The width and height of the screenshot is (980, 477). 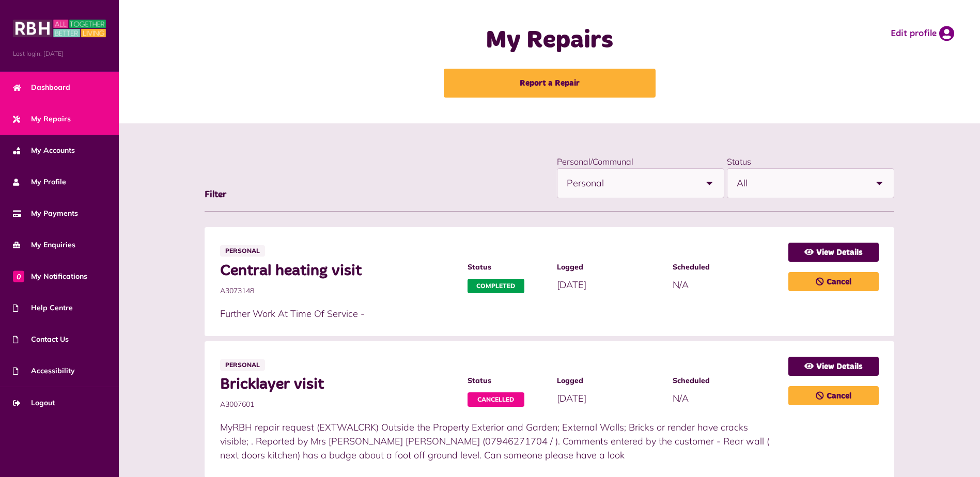 I want to click on h1: My Repairs, so click(x=550, y=41).